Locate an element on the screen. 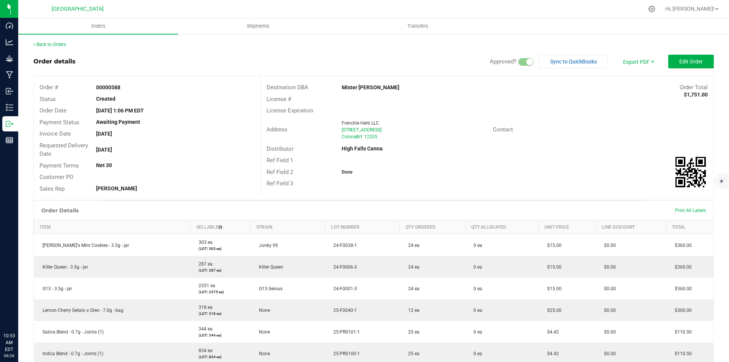 The height and width of the screenshot is (362, 729). span: Order Total is located at coordinates (694, 87).